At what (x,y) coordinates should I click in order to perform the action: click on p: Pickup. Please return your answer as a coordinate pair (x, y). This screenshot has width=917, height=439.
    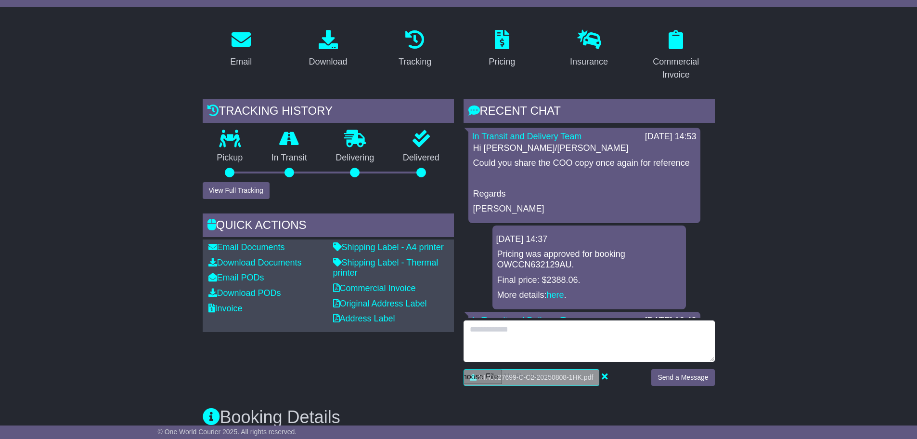
    Looking at the image, I should click on (230, 158).